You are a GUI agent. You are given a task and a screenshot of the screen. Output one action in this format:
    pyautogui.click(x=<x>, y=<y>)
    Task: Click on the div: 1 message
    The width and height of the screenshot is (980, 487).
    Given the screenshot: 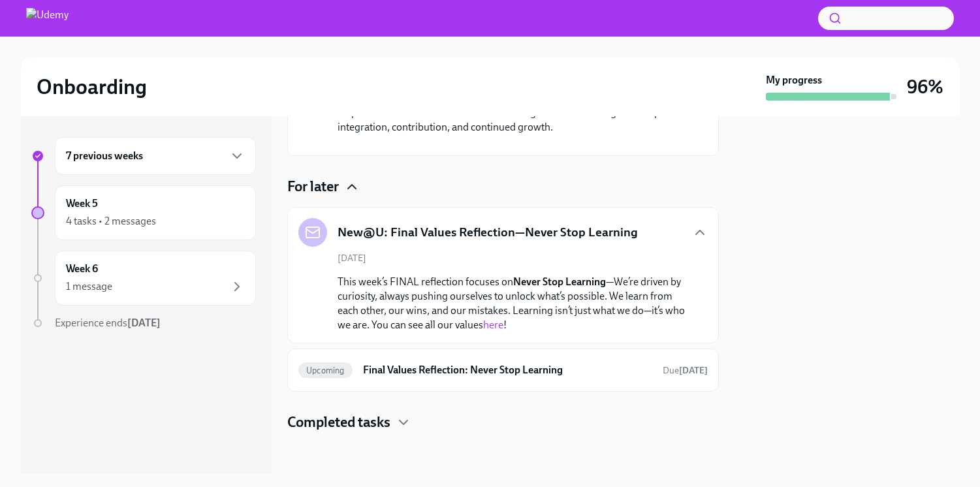 What is the action you would take?
    pyautogui.click(x=88, y=286)
    